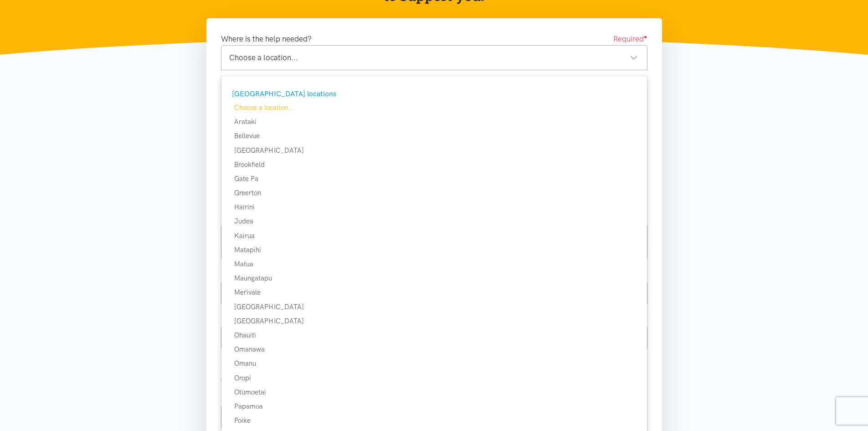  Describe the element at coordinates (434, 406) in the screenshot. I see `div: Papamoa` at that location.